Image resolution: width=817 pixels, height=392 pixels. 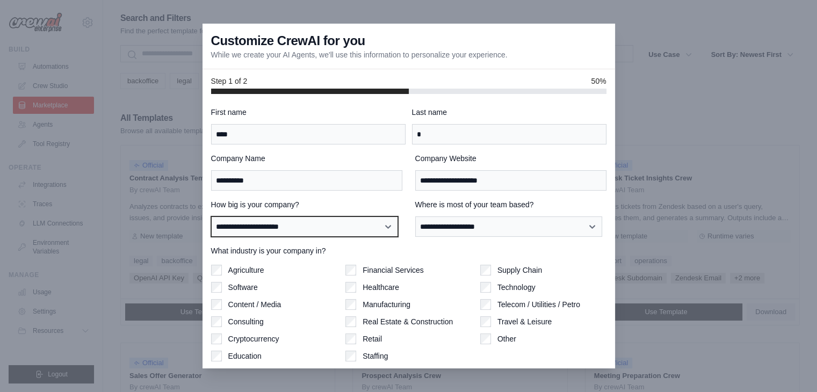 What do you see at coordinates (409, 251) in the screenshot?
I see `label: What industry is your company in?` at bounding box center [409, 251].